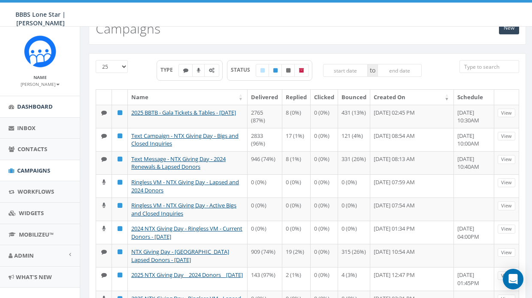 The width and height of the screenshot is (532, 298). I want to click on th: Created On: activate to sort column ascending, so click(412, 97).